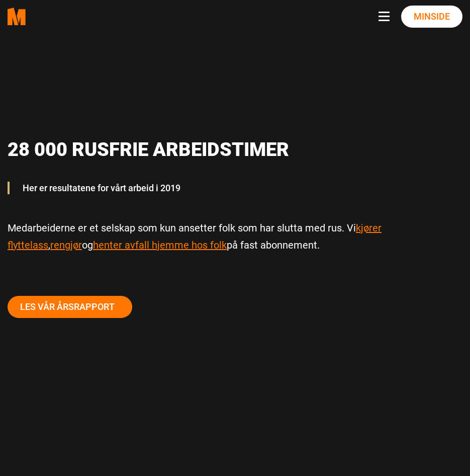  I want to click on a: henter avfall hjemme hos folk, so click(160, 245).